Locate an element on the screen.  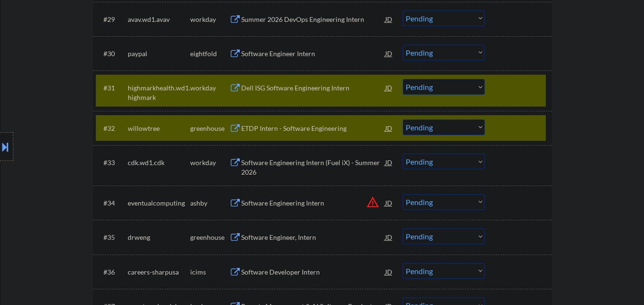
button: warning_amber is located at coordinates (373, 203).